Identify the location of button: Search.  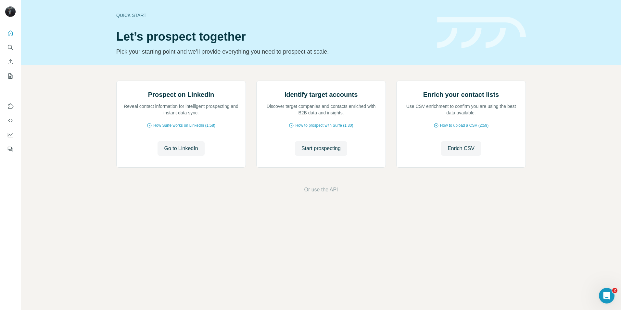
(10, 47).